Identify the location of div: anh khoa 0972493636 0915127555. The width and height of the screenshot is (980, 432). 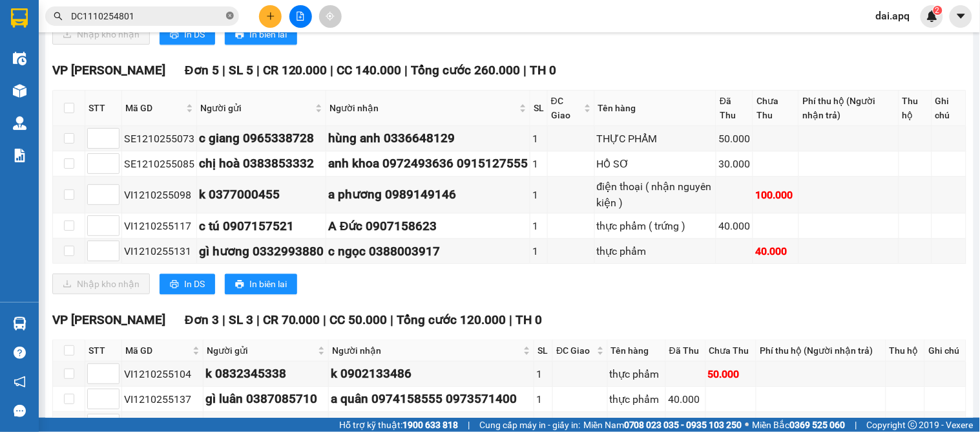
(428, 164).